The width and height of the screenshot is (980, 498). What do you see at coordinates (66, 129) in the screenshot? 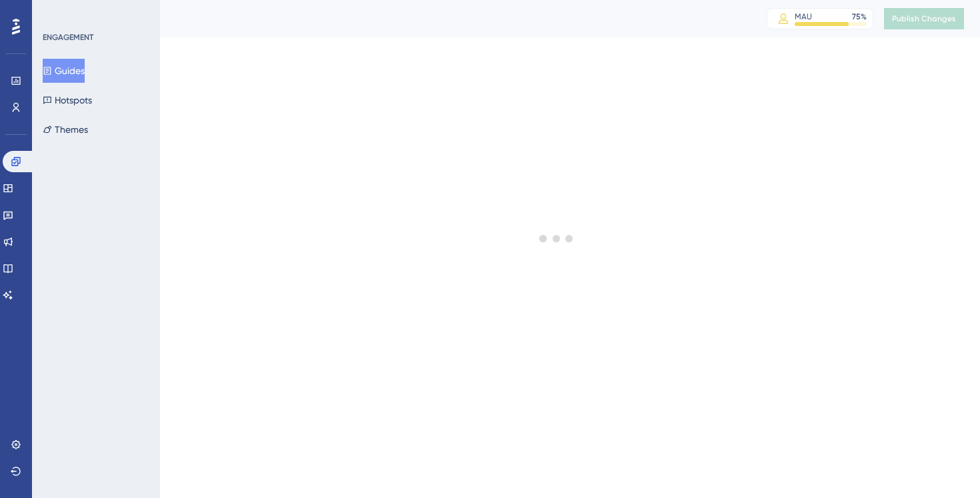
I see `button: Themes` at bounding box center [66, 129].